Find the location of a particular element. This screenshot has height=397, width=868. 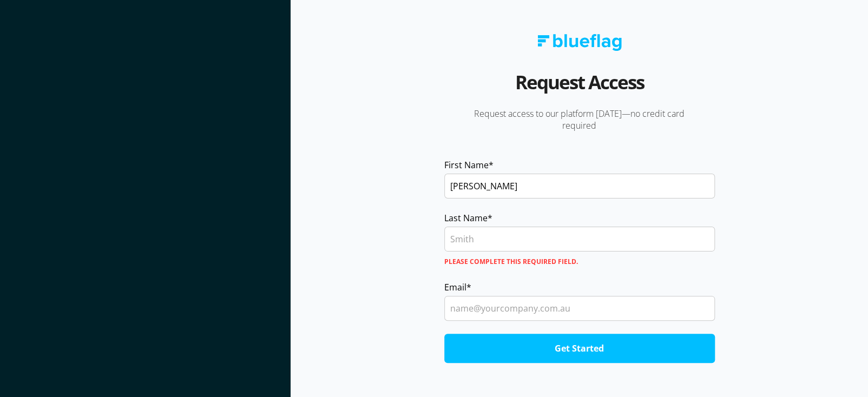

span: First Name is located at coordinates (466, 165).